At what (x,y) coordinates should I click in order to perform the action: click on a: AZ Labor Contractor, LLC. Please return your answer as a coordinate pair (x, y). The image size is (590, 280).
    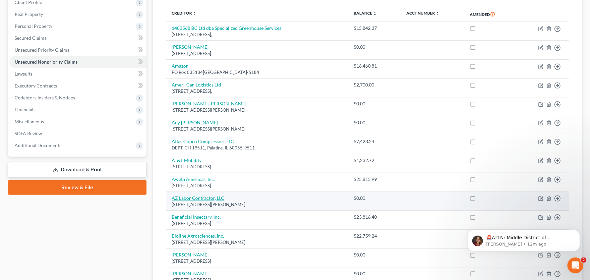
    Looking at the image, I should click on (198, 198).